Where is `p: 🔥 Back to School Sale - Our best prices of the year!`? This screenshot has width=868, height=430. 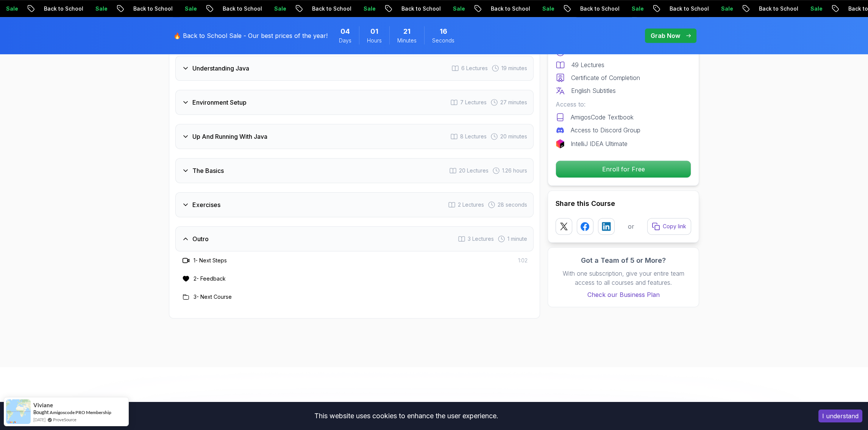
p: 🔥 Back to School Sale - Our best prices of the year! is located at coordinates (250, 36).